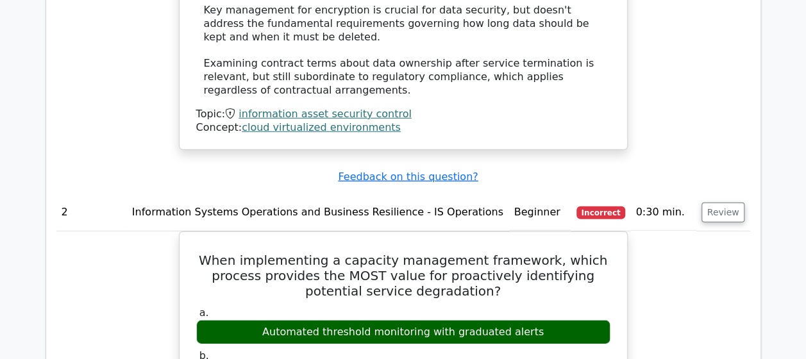 The image size is (806, 359). I want to click on span: Incorrect, so click(600, 213).